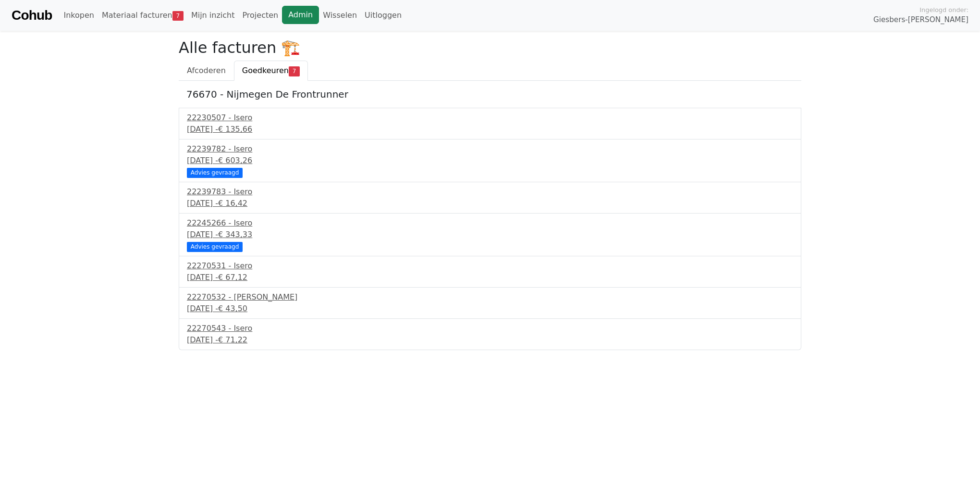 The image size is (980, 479). What do you see at coordinates (232, 340) in the screenshot?
I see `span: € 71,22` at bounding box center [232, 340].